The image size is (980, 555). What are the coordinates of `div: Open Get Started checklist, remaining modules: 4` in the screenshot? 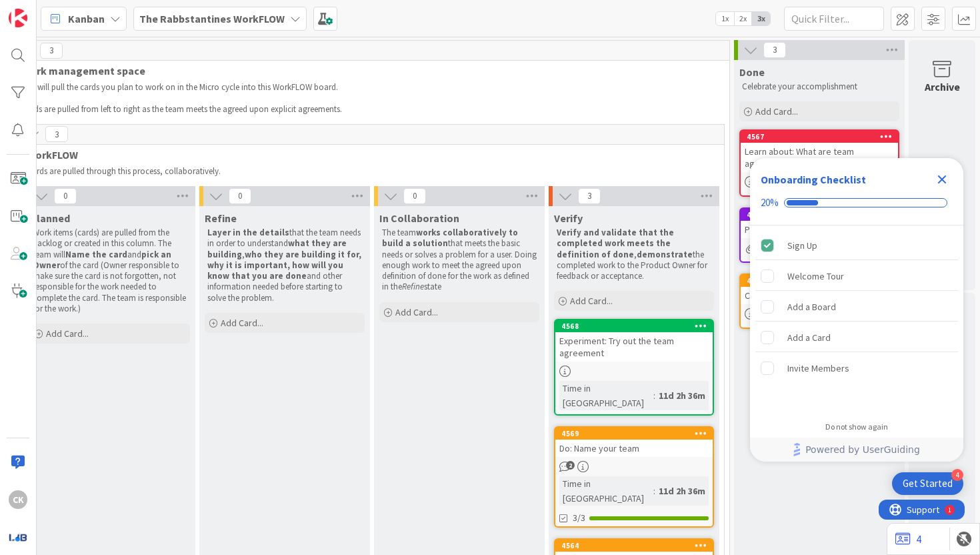 It's located at (928, 483).